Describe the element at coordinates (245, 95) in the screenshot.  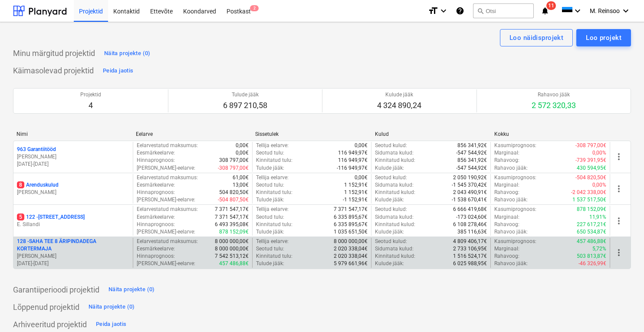
I see `p: Tulude jääk` at that location.